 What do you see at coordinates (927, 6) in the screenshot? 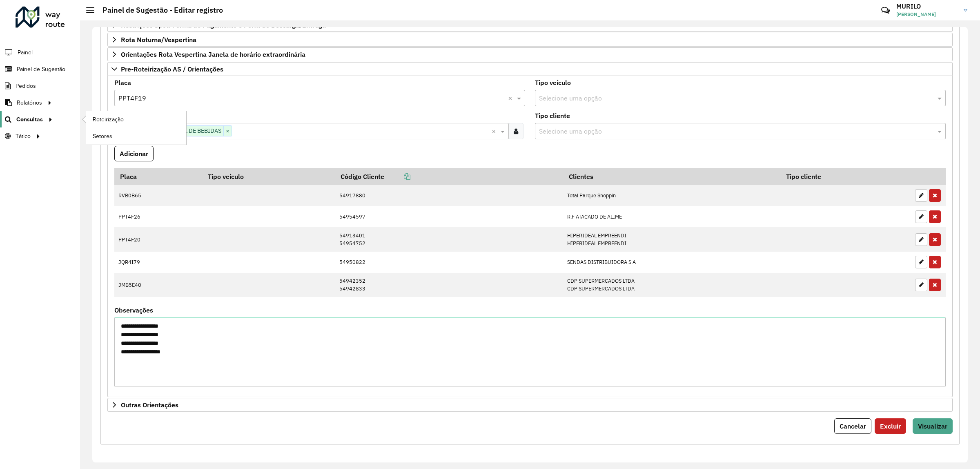
I see `h3: MURILO` at bounding box center [927, 6].